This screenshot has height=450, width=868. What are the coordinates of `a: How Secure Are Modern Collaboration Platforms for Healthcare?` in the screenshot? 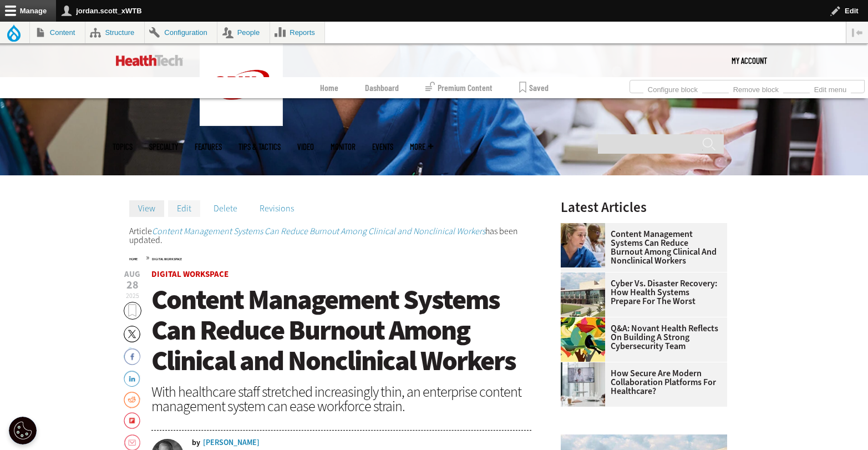 It's located at (641, 382).